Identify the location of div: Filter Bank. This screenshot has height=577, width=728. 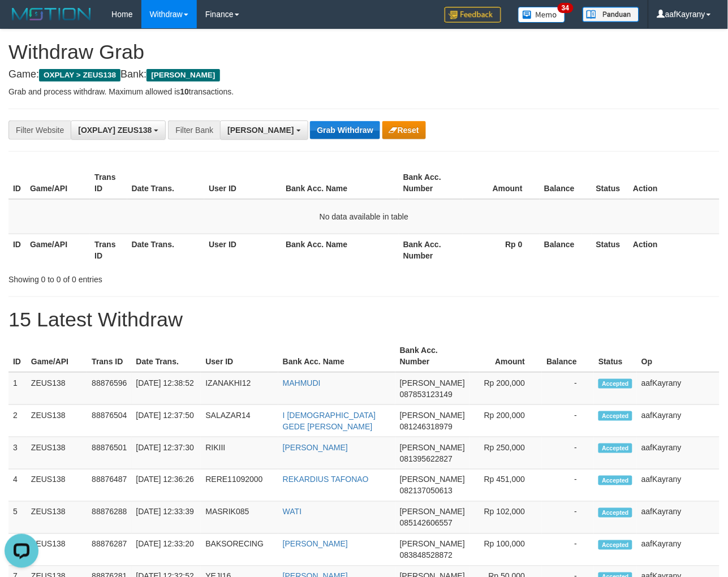
(194, 130).